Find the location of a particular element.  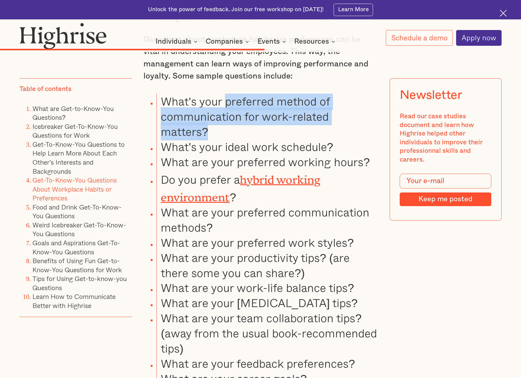

div: Table of contents is located at coordinates (46, 89).